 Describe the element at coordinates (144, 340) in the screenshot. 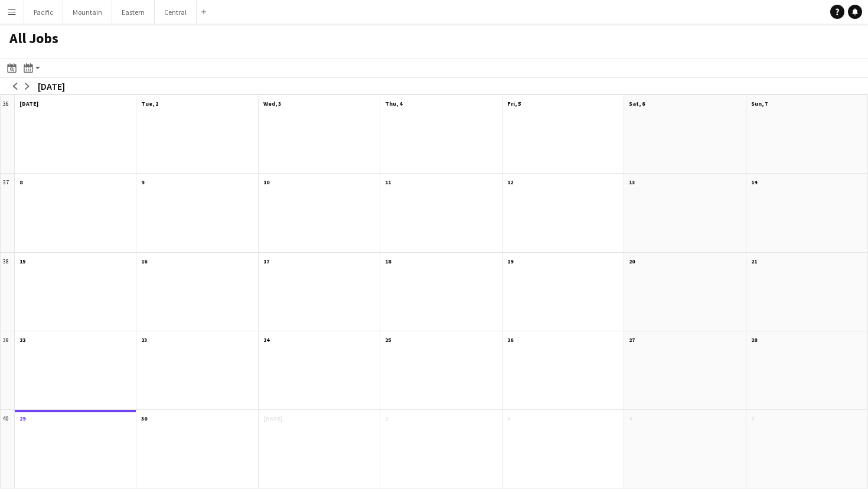

I see `span: 23` at that location.